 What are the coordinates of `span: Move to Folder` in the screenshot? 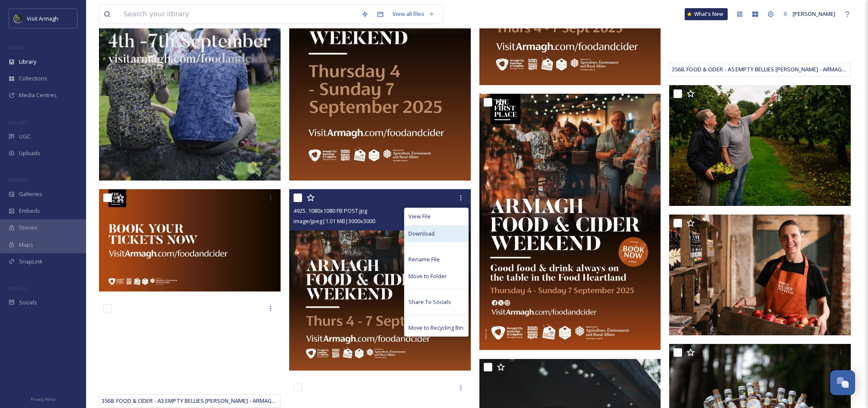 It's located at (427, 276).